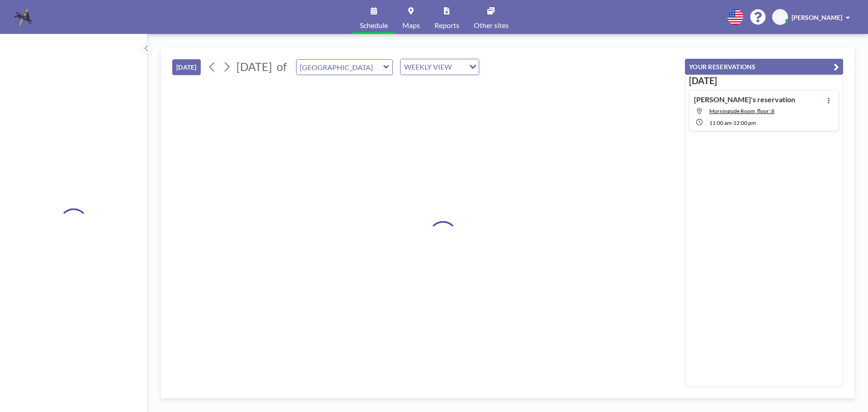  What do you see at coordinates (459, 67) in the screenshot?
I see `input: Search for option` at bounding box center [459, 67].